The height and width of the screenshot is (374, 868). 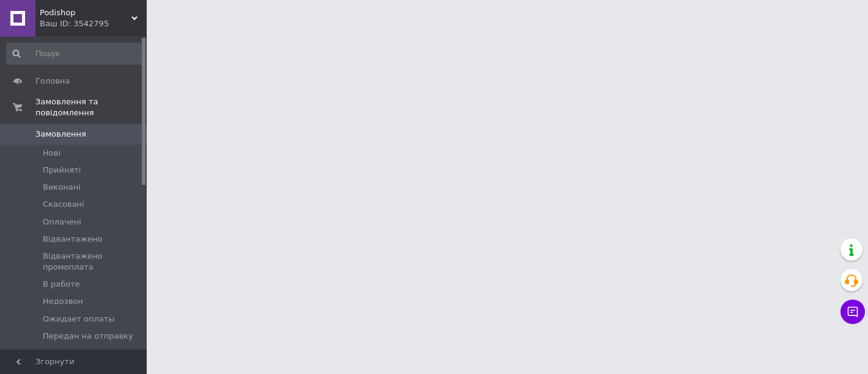 I want to click on span: Замовлення, so click(x=60, y=134).